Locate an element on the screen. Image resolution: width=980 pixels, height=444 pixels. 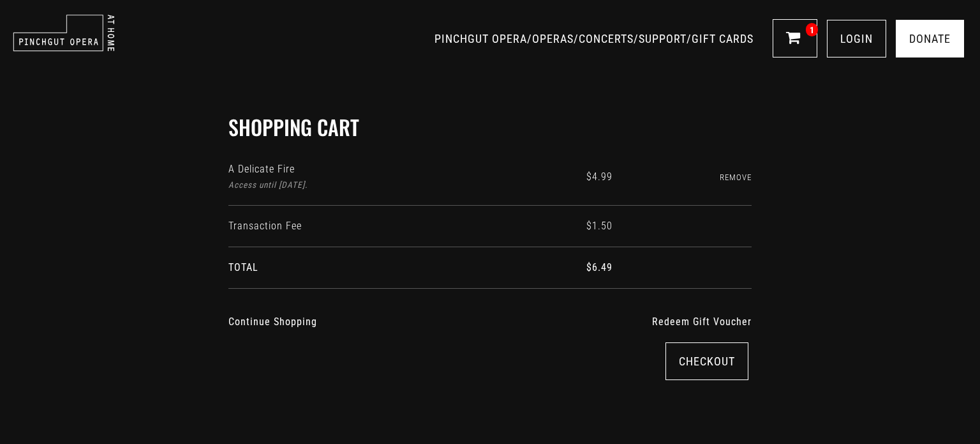
a: Checkout is located at coordinates (708, 361).